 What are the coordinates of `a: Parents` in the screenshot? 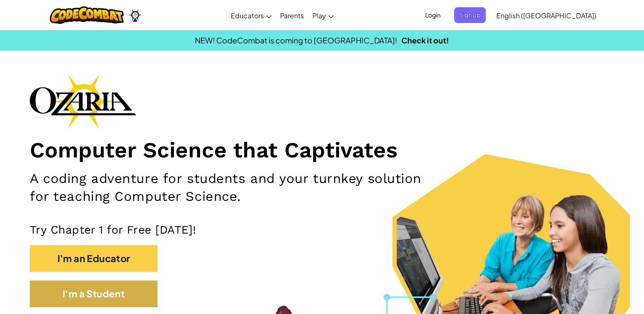 It's located at (292, 15).